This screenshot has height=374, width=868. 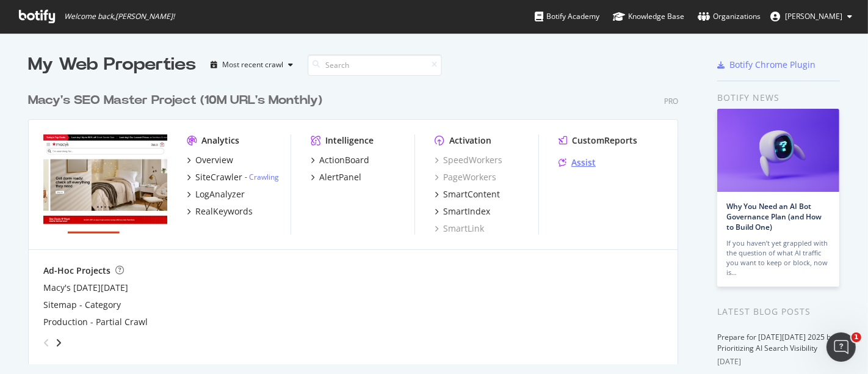 I want to click on div: Sitemap - Category, so click(x=82, y=305).